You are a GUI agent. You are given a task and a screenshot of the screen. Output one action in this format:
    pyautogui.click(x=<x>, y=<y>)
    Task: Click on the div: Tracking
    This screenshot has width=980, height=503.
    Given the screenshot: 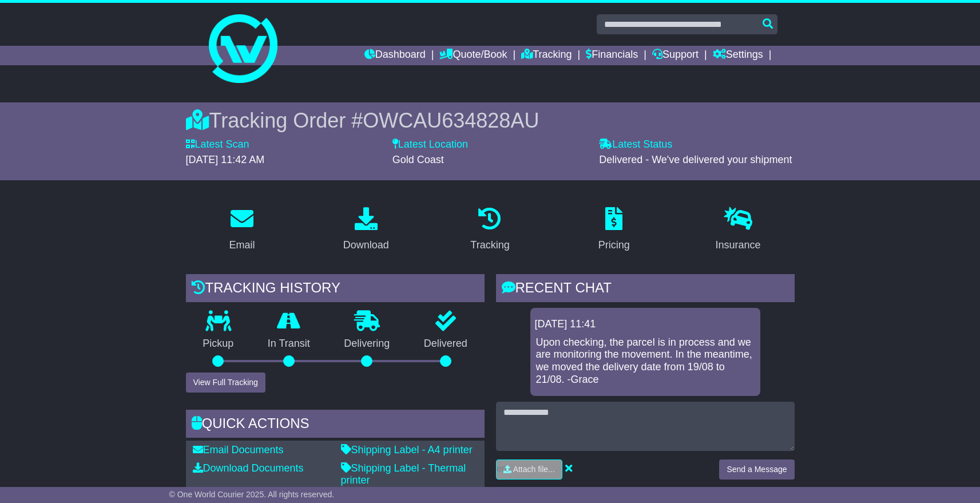 What is the action you would take?
    pyautogui.click(x=490, y=245)
    